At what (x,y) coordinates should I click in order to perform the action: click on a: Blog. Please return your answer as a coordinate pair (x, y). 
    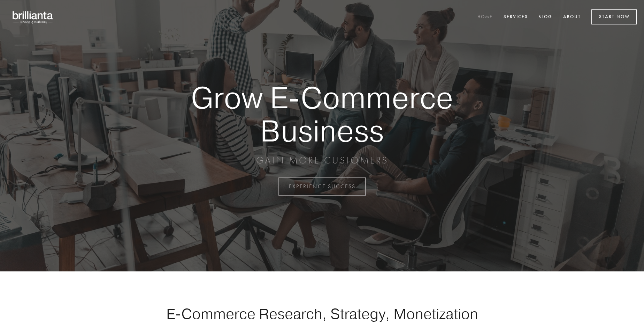
    Looking at the image, I should click on (546, 17).